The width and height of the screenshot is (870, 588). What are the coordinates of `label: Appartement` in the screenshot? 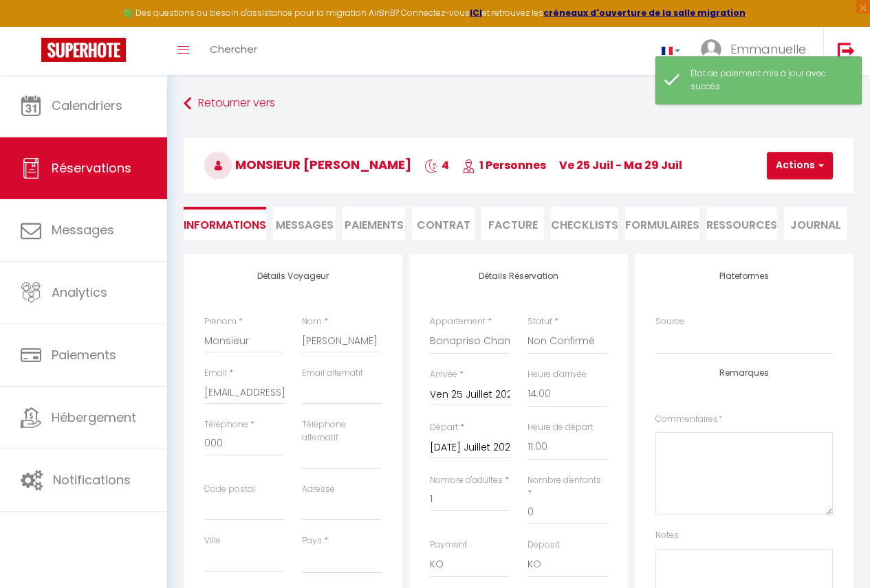 It's located at (457, 321).